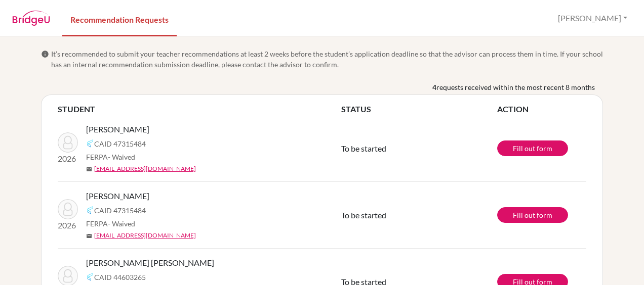 Image resolution: width=644 pixels, height=285 pixels. What do you see at coordinates (120, 277) in the screenshot?
I see `span: CAID 44603265` at bounding box center [120, 277].